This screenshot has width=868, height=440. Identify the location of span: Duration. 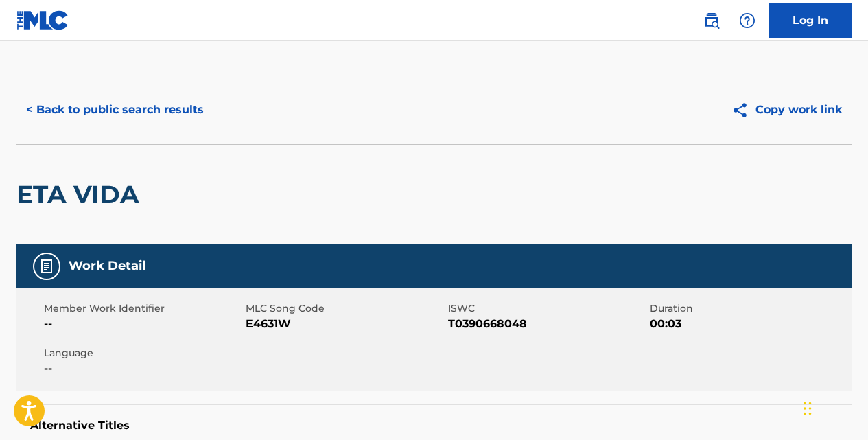
(749, 309).